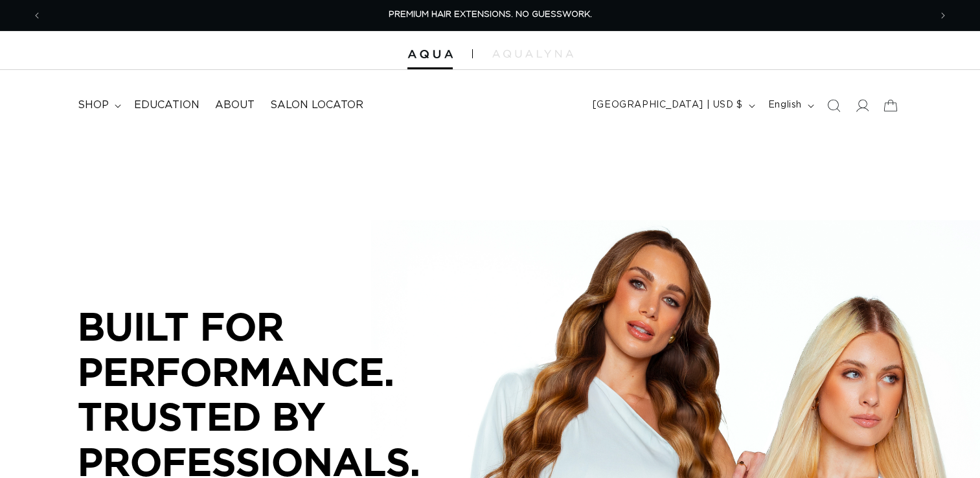 The width and height of the screenshot is (980, 478). Describe the element at coordinates (317, 105) in the screenshot. I see `span: Salon Locator` at that location.